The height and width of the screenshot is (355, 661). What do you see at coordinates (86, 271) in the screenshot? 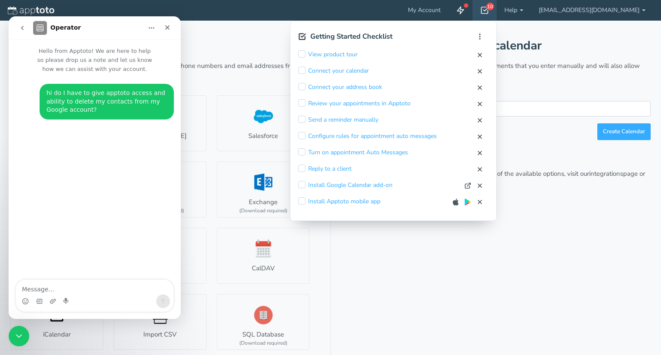
I see `textarea: Message…` at bounding box center [86, 271].